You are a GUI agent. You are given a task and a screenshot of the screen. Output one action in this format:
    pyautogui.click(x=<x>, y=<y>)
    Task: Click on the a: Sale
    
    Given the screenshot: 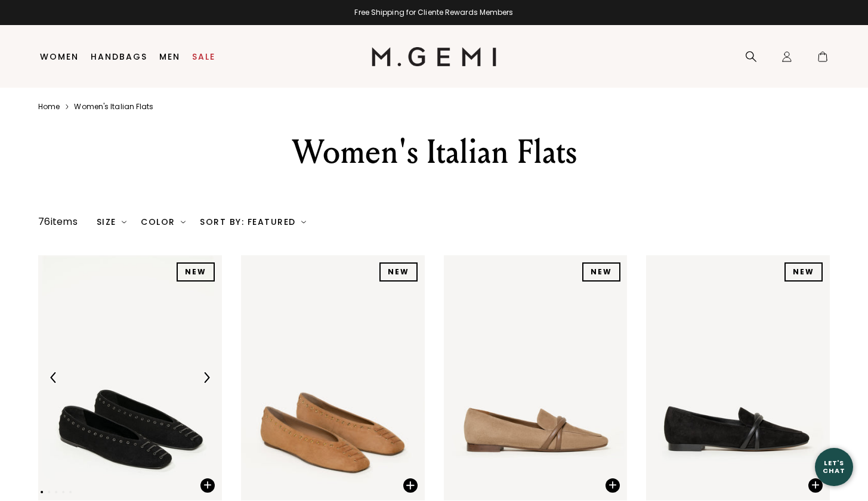 What is the action you would take?
    pyautogui.click(x=204, y=56)
    